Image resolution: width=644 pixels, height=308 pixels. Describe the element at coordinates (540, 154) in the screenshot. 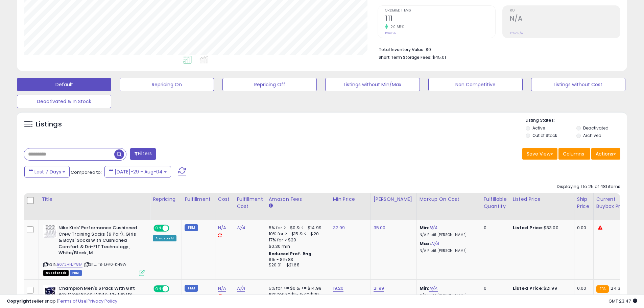

I see `button: Save View` at that location.